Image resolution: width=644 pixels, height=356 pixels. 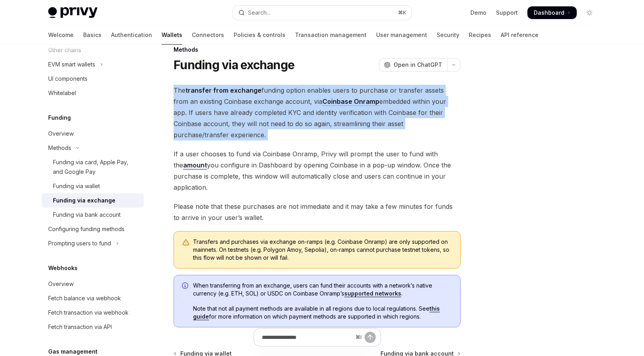 What do you see at coordinates (93, 93) in the screenshot?
I see `a: Whitelabel` at bounding box center [93, 93].